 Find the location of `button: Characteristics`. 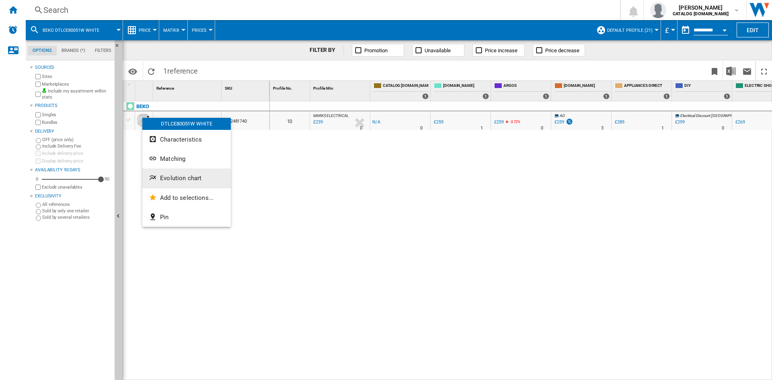

button: Characteristics is located at coordinates (187, 139).